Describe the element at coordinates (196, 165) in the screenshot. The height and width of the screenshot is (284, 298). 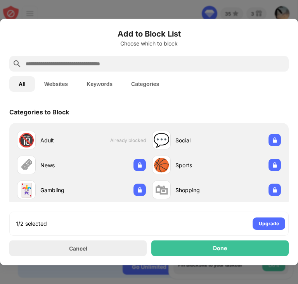
I see `div: Sports` at that location.